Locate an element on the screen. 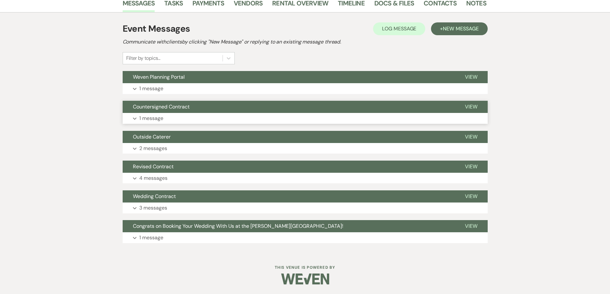 The width and height of the screenshot is (610, 294). div: Filter by topics... is located at coordinates (143, 58).